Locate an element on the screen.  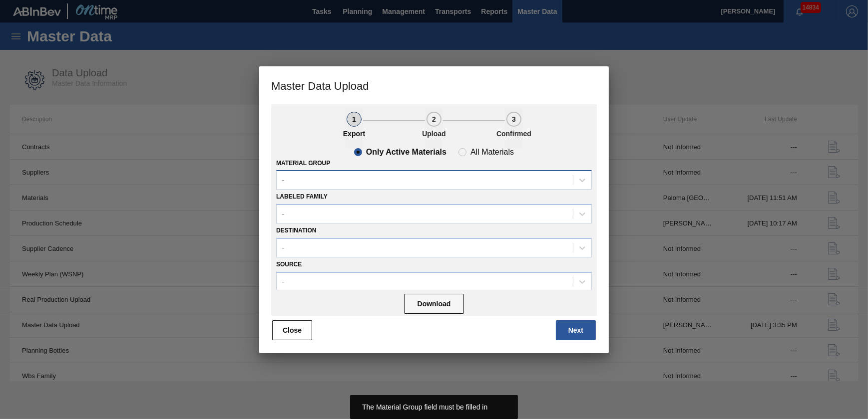
button: Next is located at coordinates (576, 330).